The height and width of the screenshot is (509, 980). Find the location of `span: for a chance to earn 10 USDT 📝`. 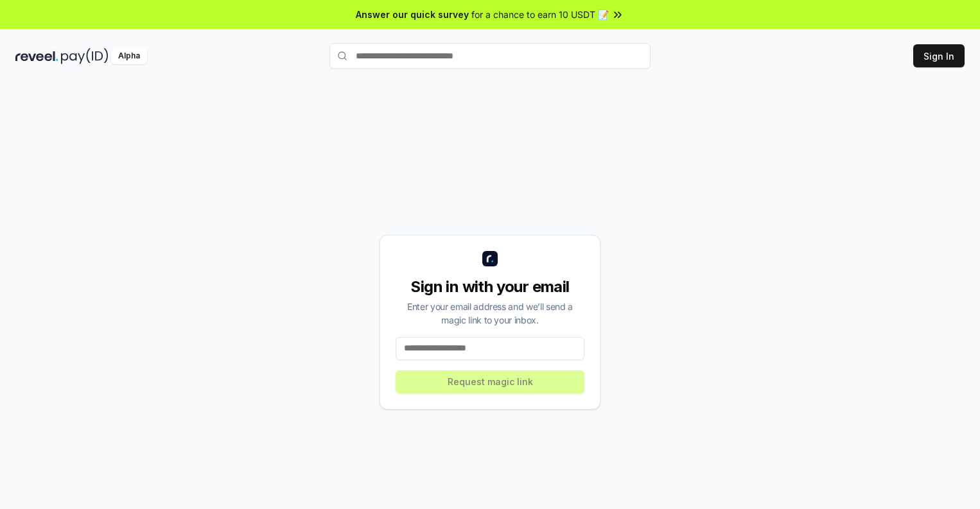

span: for a chance to earn 10 USDT 📝 is located at coordinates (540, 14).